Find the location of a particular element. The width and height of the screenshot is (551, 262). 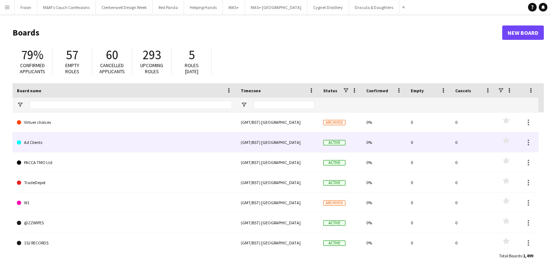

span: 79% is located at coordinates (32, 55).